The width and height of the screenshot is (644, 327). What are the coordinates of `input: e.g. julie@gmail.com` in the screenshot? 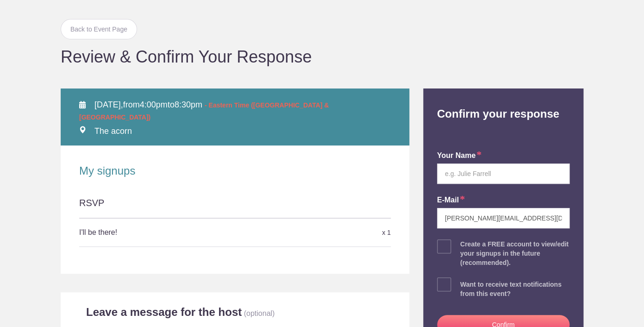 It's located at (503, 218).